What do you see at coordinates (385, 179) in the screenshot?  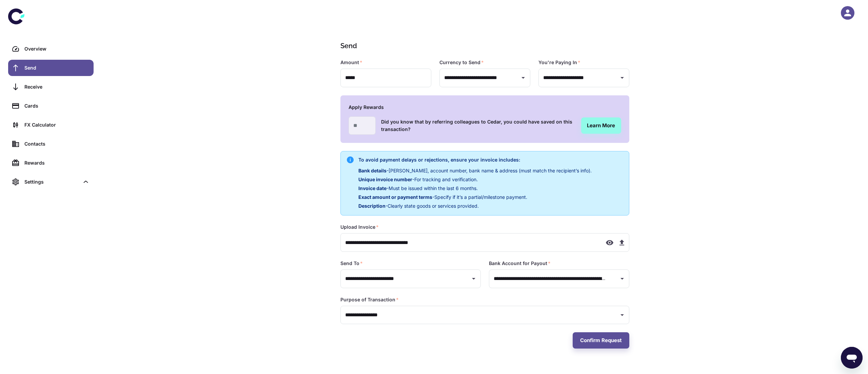 I see `span: Unique invoice number` at bounding box center [385, 179].